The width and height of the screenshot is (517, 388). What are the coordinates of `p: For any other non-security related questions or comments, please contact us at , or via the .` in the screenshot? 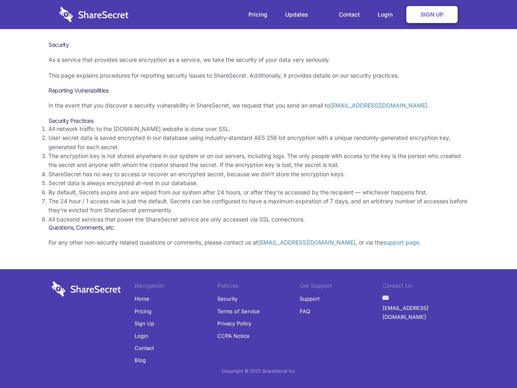 It's located at (259, 242).